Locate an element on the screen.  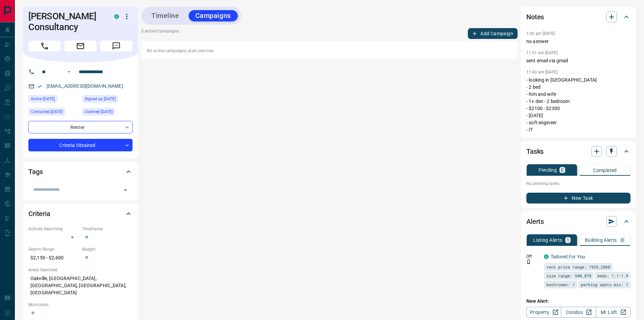
div: Criteria is located at coordinates (80, 214).